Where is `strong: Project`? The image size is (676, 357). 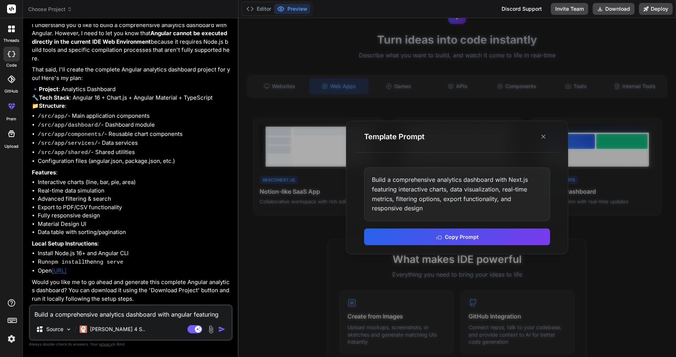 strong: Project is located at coordinates (49, 89).